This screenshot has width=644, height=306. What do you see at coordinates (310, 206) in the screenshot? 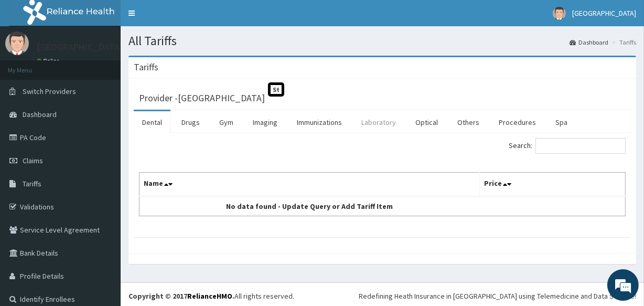
I see `td: No data found - Update Query or Add Tariff Item` at bounding box center [310, 206].